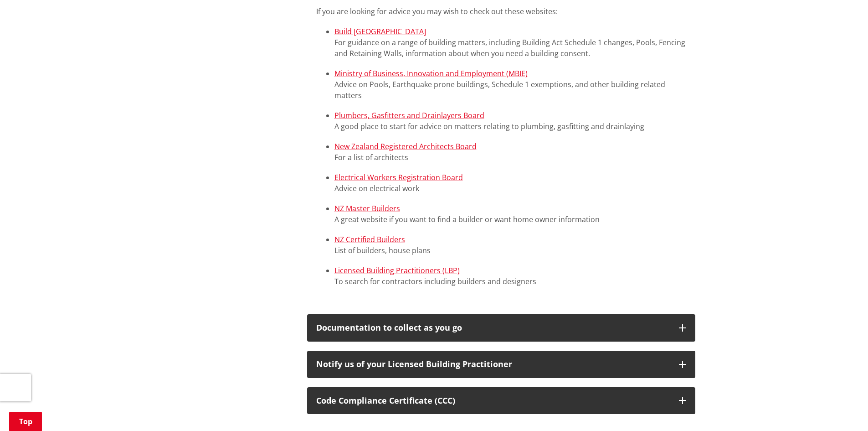 Image resolution: width=868 pixels, height=431 pixels. I want to click on li: For a list of architects, so click(511, 152).